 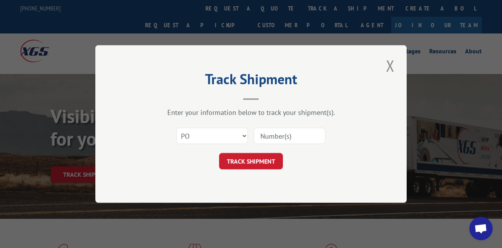 What do you see at coordinates (290, 136) in the screenshot?
I see `input: Number(s)` at bounding box center [290, 136].